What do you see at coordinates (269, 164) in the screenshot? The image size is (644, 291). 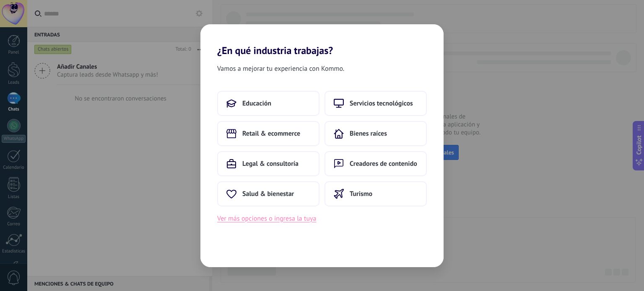 I see `button: Legal & consultoría` at bounding box center [269, 164].